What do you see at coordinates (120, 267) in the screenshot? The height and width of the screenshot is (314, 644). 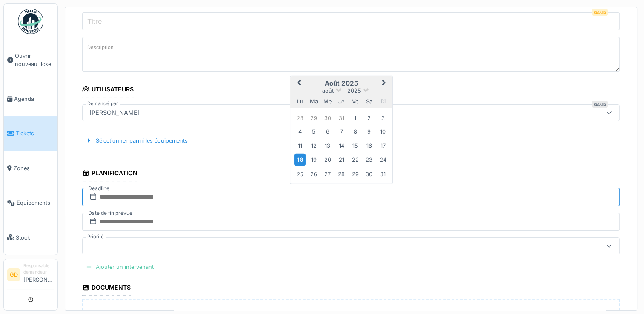 I see `div: Ajouter un intervenant` at bounding box center [120, 267].